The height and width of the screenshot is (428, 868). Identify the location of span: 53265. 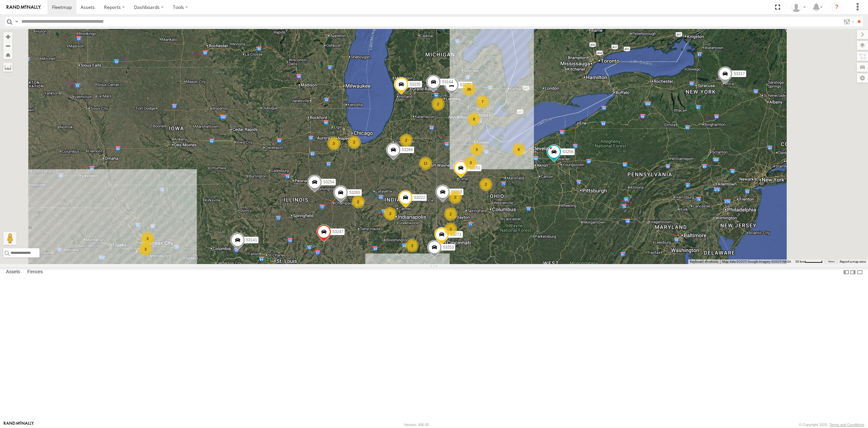
(354, 192).